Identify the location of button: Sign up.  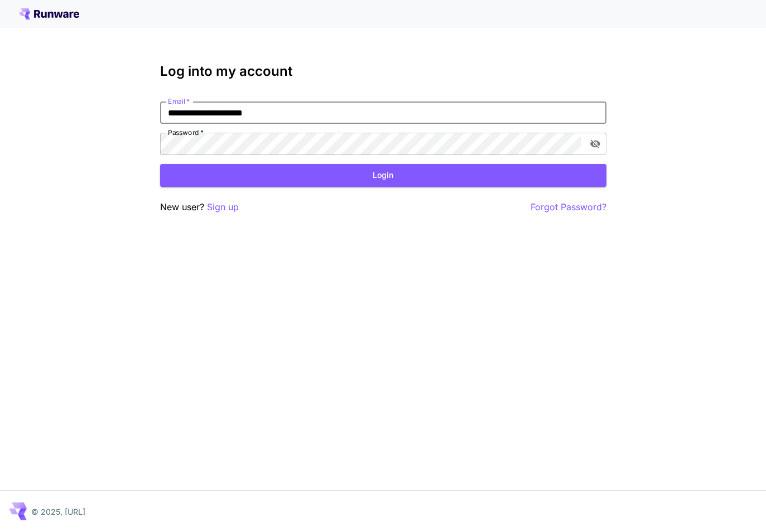
(223, 207).